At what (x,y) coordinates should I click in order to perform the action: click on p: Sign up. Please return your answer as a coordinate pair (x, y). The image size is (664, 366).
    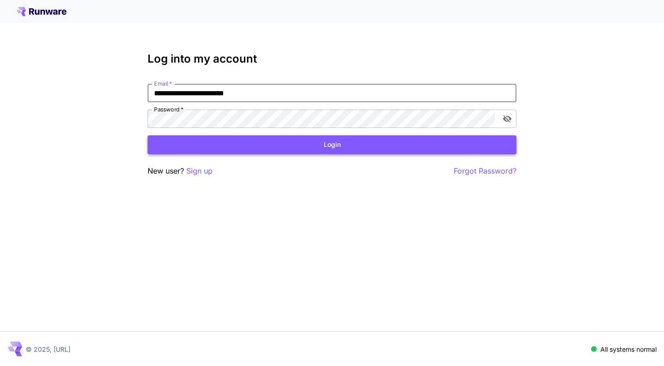
    Looking at the image, I should click on (199, 171).